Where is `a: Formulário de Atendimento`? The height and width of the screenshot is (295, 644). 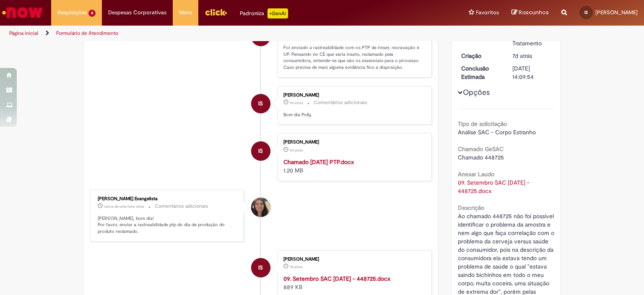
a: Formulário de Atendimento is located at coordinates (87, 33).